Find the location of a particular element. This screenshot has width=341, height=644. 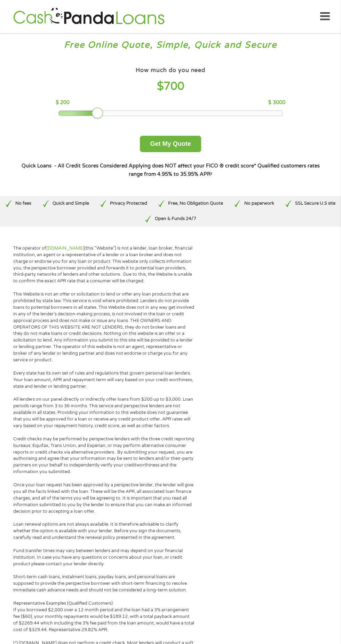

p: Credit checks may be performed by perspective lenders with the three credit reporting bureaus: Eq... is located at coordinates (104, 455).